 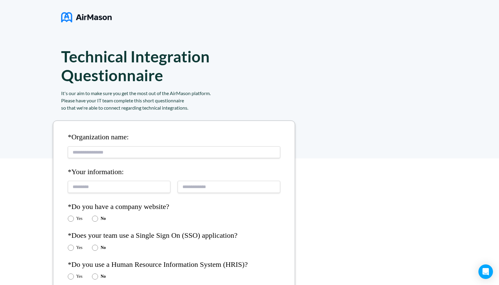 What do you see at coordinates (174, 137) in the screenshot?
I see `h4: *Organization name:` at bounding box center [174, 137].